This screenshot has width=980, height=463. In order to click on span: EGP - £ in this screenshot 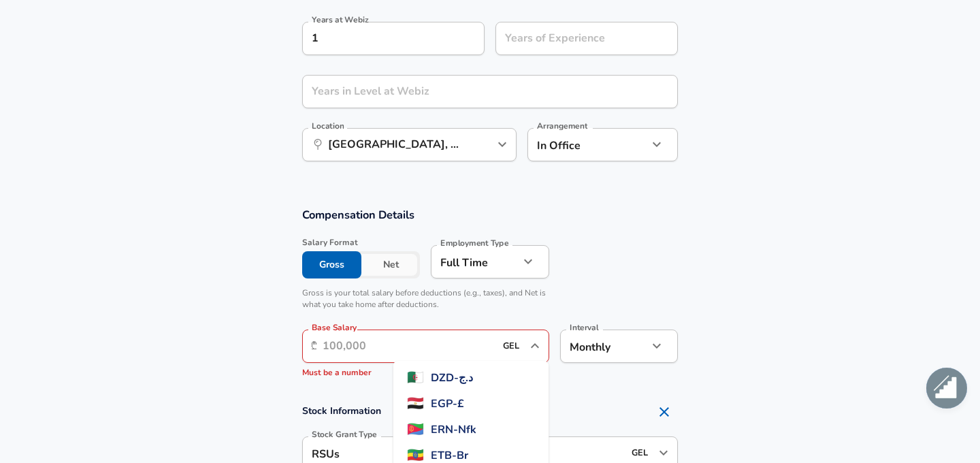, I will do `click(447, 404)`.